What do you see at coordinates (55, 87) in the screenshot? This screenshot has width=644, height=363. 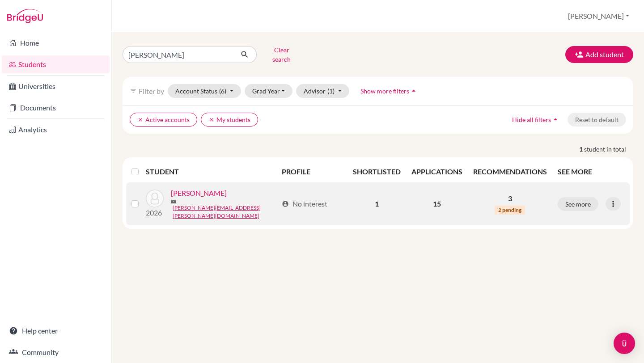 I see `a: Universities` at bounding box center [55, 87].